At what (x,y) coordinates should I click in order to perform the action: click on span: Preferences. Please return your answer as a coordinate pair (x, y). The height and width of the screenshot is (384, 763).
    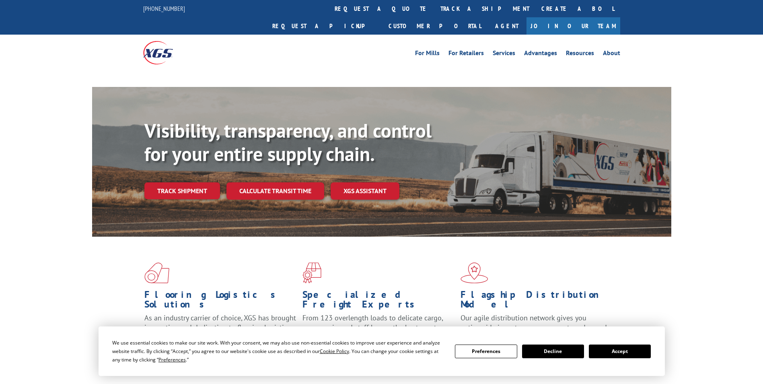
    Looking at the image, I should click on (172, 359).